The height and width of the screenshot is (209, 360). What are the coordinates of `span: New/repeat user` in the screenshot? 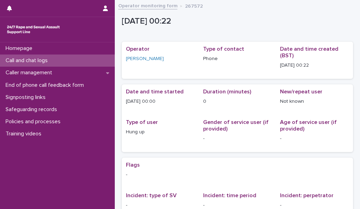 It's located at (301, 92).